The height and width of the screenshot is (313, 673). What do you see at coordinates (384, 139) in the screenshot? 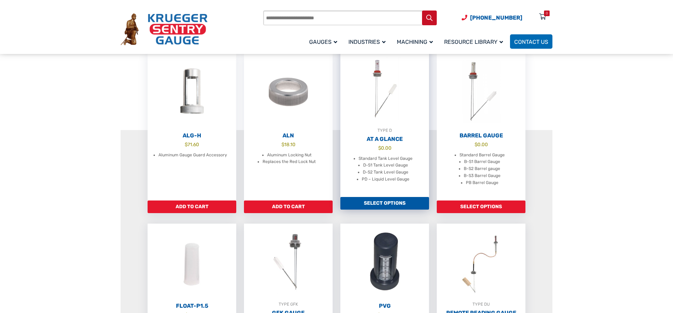
I see `h2: At A Glance` at bounding box center [384, 139].